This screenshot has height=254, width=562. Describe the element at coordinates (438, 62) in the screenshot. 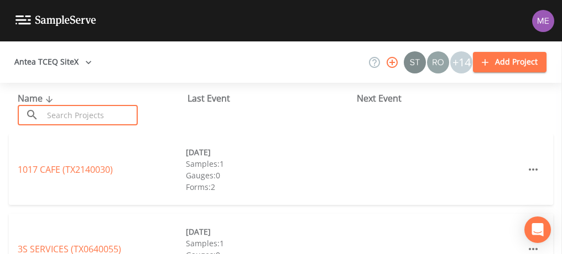

I see `div: Rodolfo Ramirez` at that location.